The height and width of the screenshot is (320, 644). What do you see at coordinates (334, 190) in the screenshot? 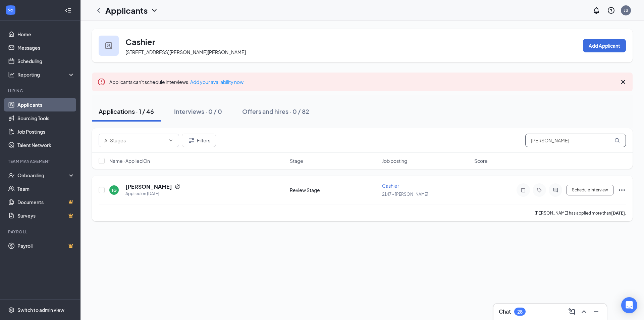
I see `div: Review Stage` at bounding box center [334, 190].